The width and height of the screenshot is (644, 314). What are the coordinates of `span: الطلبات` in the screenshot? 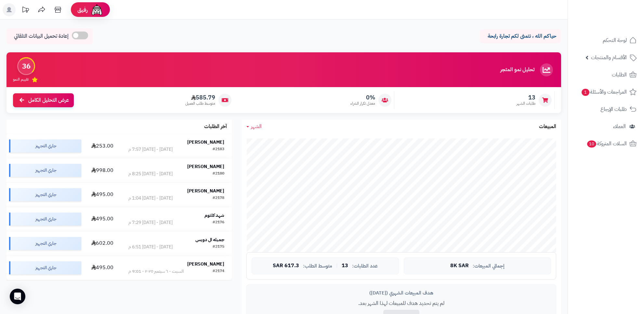 It's located at (619, 75).